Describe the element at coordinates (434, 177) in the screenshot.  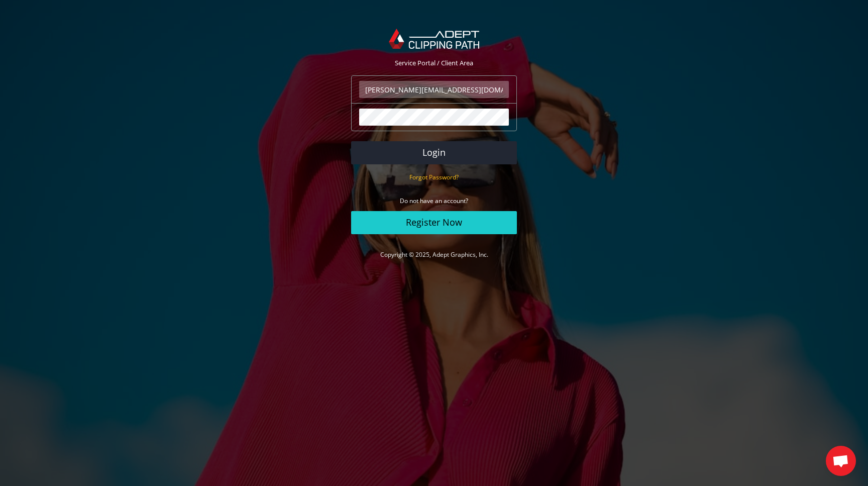
I see `small: Forgot Password?` at that location.